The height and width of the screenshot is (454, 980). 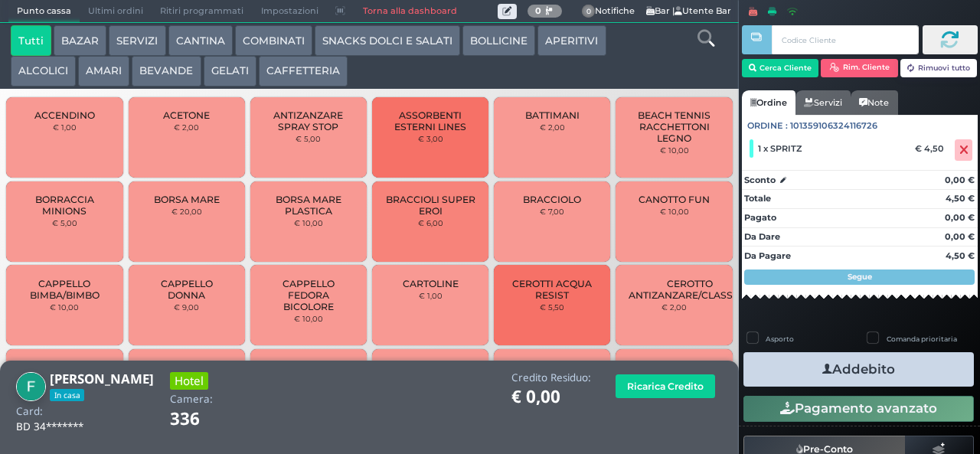 I want to click on button: Addebito, so click(x=859, y=369).